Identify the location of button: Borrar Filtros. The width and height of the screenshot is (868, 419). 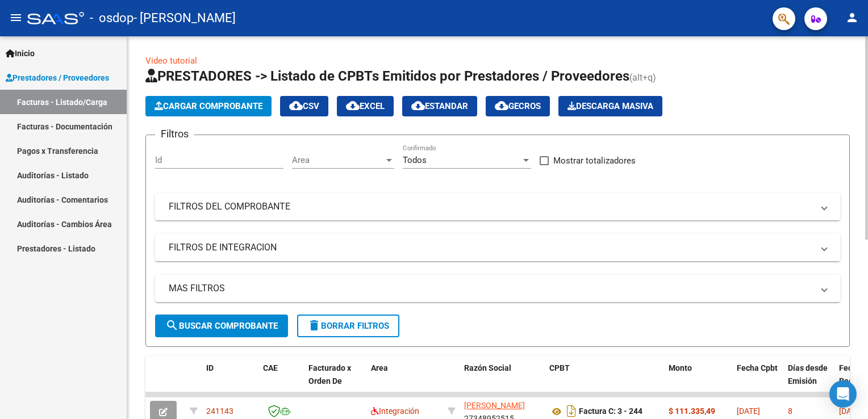
(348, 326).